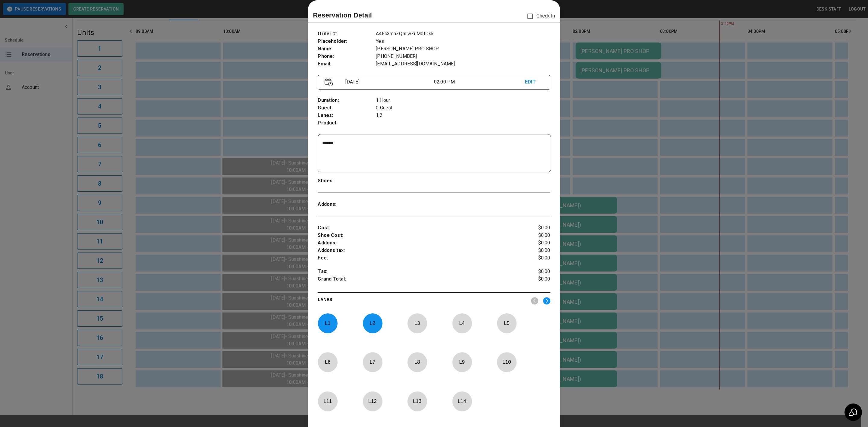 Image resolution: width=868 pixels, height=427 pixels. Describe the element at coordinates (347, 34) in the screenshot. I see `p: Order # :` at that location.